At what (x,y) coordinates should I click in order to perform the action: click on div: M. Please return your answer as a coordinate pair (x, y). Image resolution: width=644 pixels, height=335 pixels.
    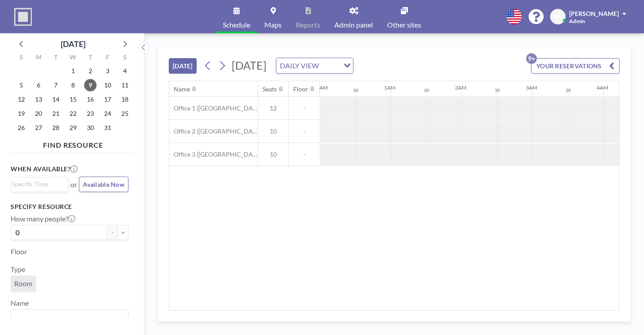
    Looking at the image, I should click on (38, 58).